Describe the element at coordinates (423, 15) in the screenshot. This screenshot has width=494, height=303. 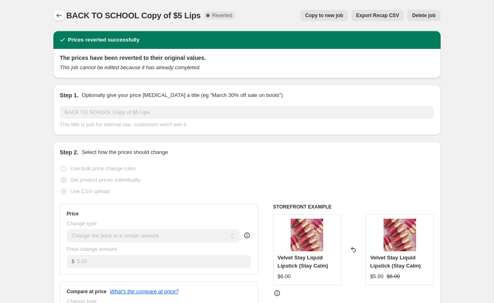
I see `span: Delete job` at that location.